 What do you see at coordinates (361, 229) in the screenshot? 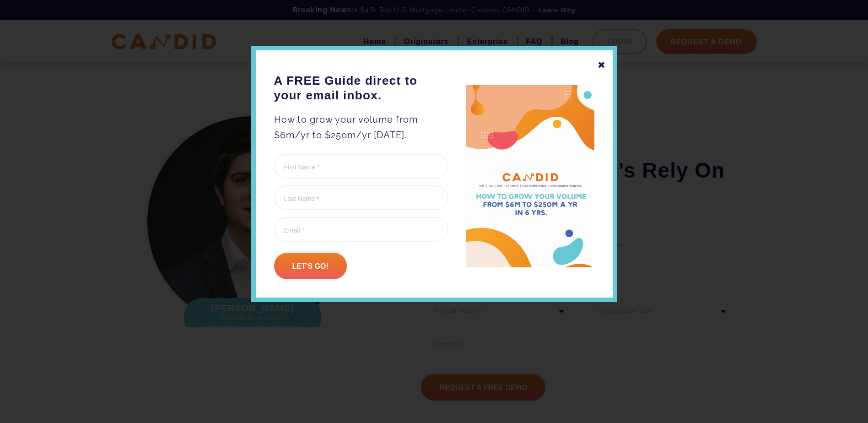
I see `input: Email *` at bounding box center [361, 229].